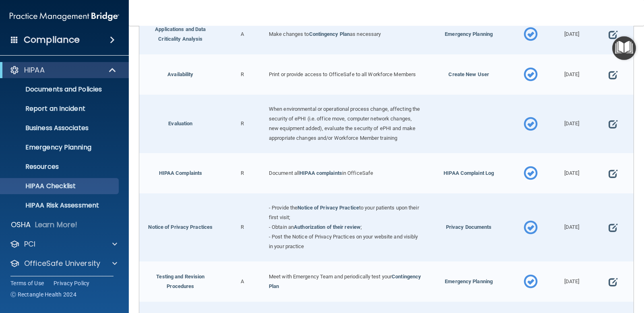  I want to click on span: in OfficeSafe, so click(357, 173).